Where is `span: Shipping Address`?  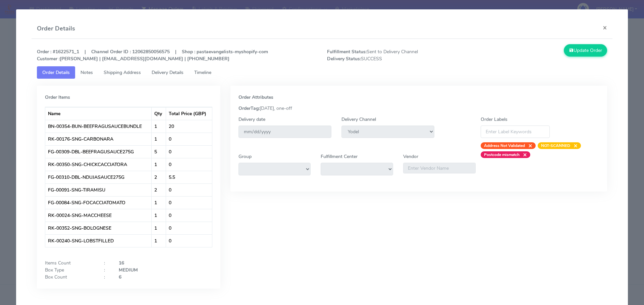
span: Shipping Address is located at coordinates (122, 72).